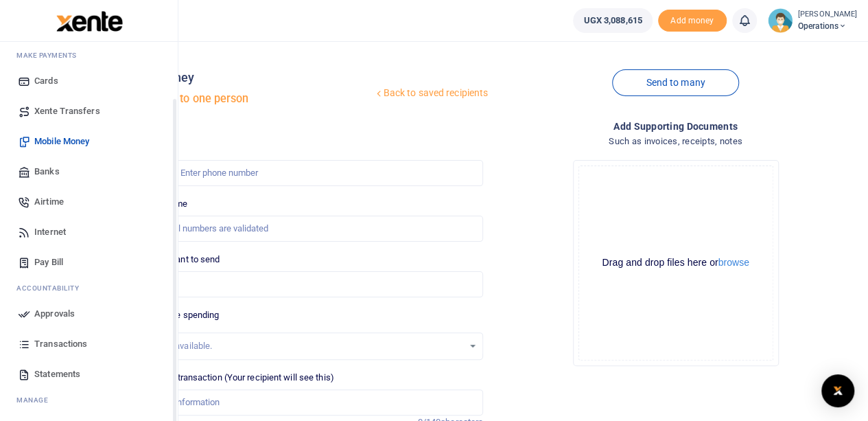 This screenshot has width=868, height=421. I want to click on input: UGX, so click(302, 284).